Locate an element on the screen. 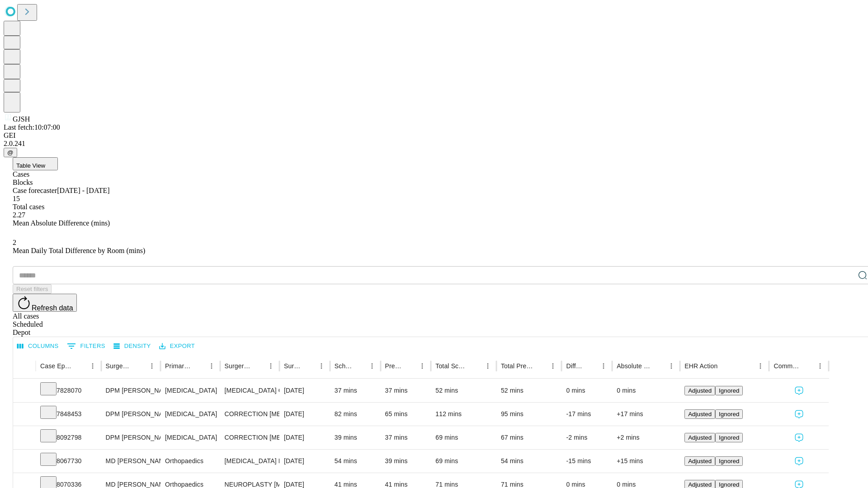 This screenshot has height=488, width=868. span: Last fetch: 10:07:00 is located at coordinates (32, 127).